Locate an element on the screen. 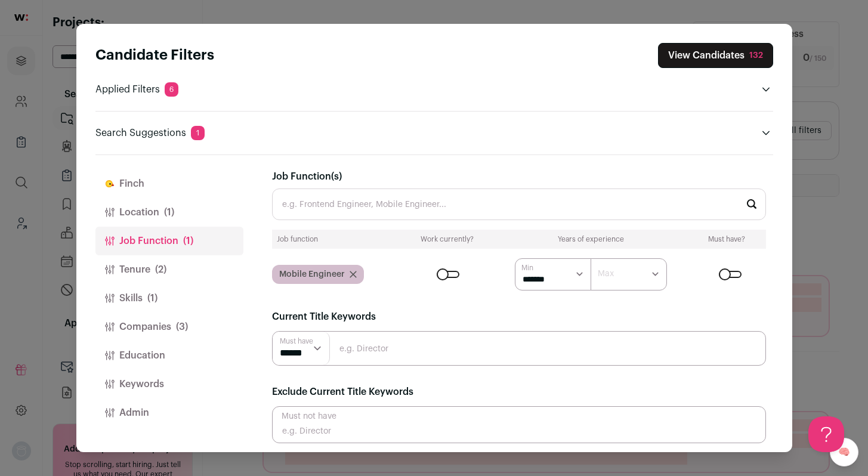 The height and width of the screenshot is (476, 868). button: Education is located at coordinates (170, 356).